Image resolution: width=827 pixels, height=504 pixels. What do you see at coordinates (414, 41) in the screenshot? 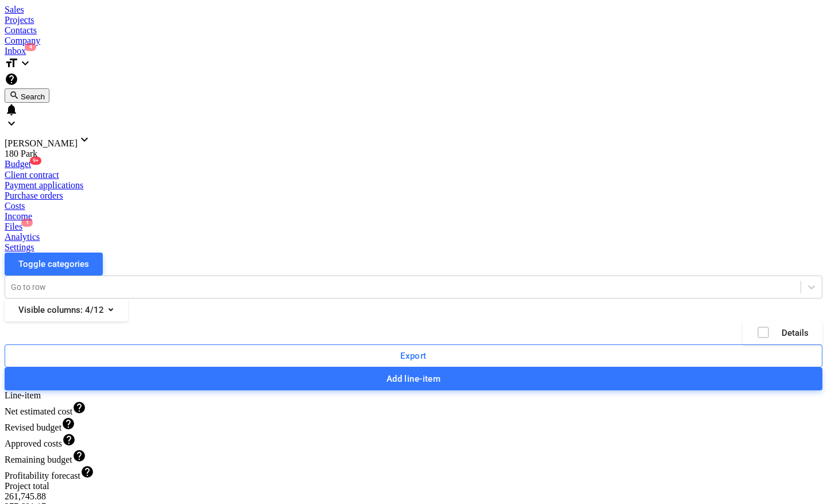
I see `a: Company` at bounding box center [414, 41].